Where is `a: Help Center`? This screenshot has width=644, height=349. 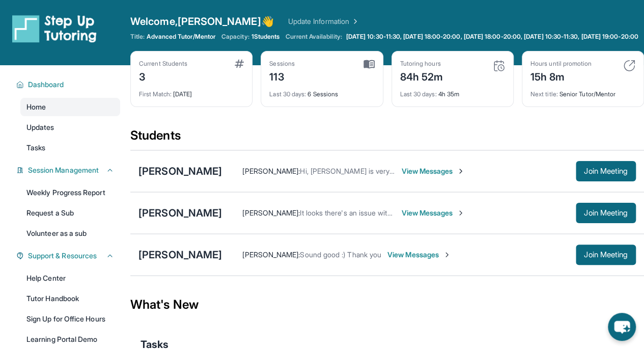
a: Help Center is located at coordinates (70, 279).